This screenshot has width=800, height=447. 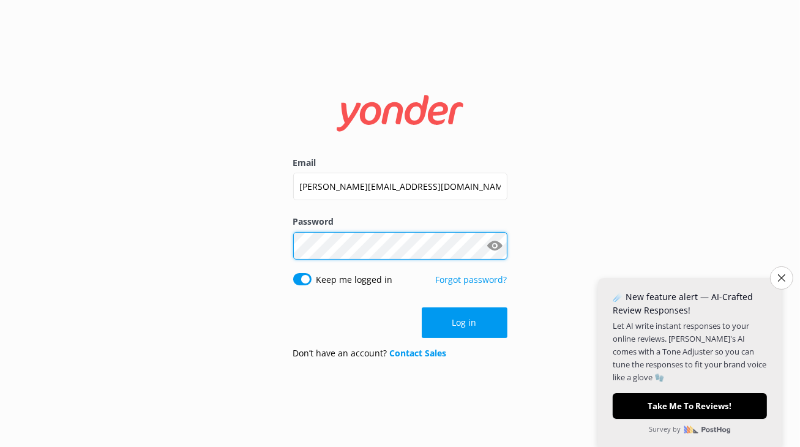 I want to click on button: Log in, so click(x=465, y=323).